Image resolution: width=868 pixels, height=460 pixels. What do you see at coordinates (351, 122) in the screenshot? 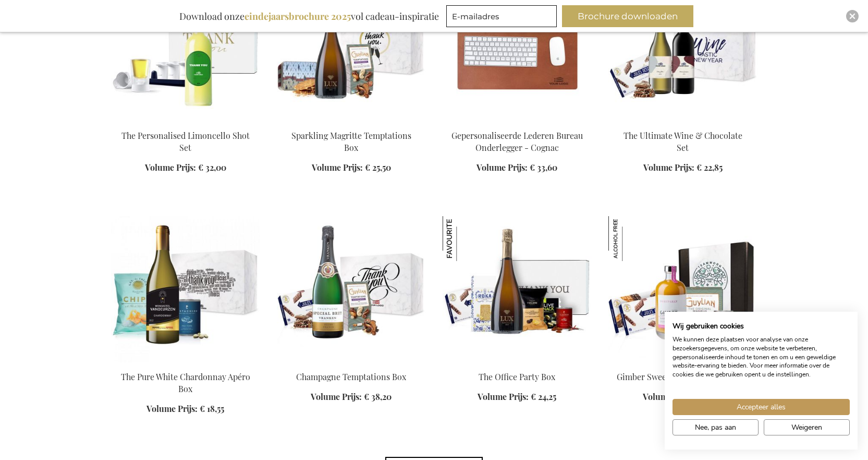
I see `a: Sparkling Margritte Temptations Box` at bounding box center [351, 122].